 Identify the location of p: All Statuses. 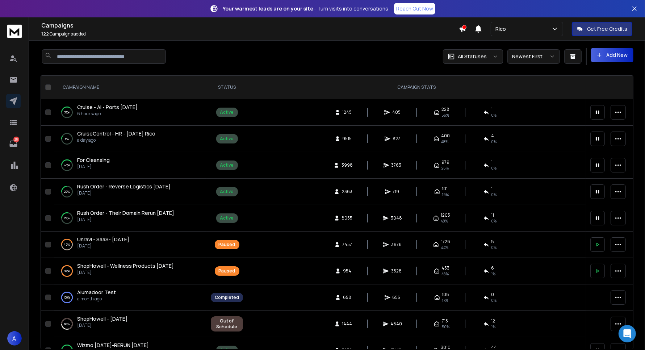
(472, 57).